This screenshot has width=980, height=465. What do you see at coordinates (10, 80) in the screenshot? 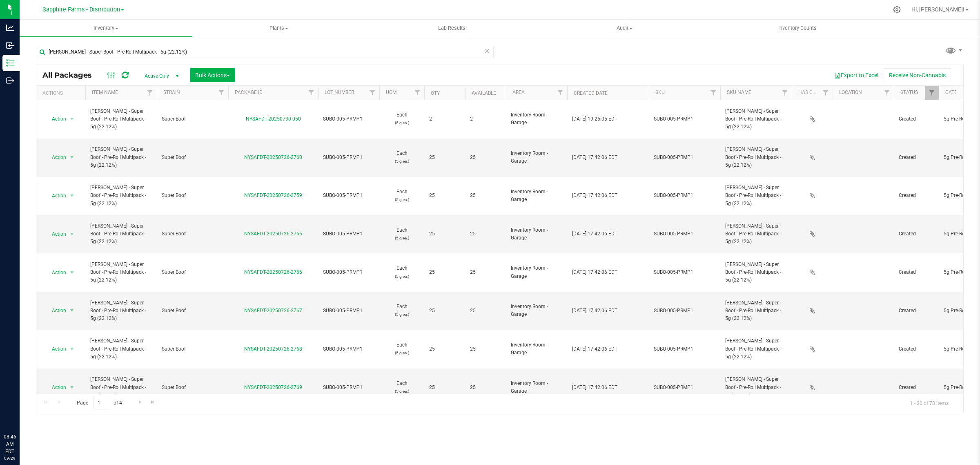
I see `inline-svg: Outbound` at bounding box center [10, 80].